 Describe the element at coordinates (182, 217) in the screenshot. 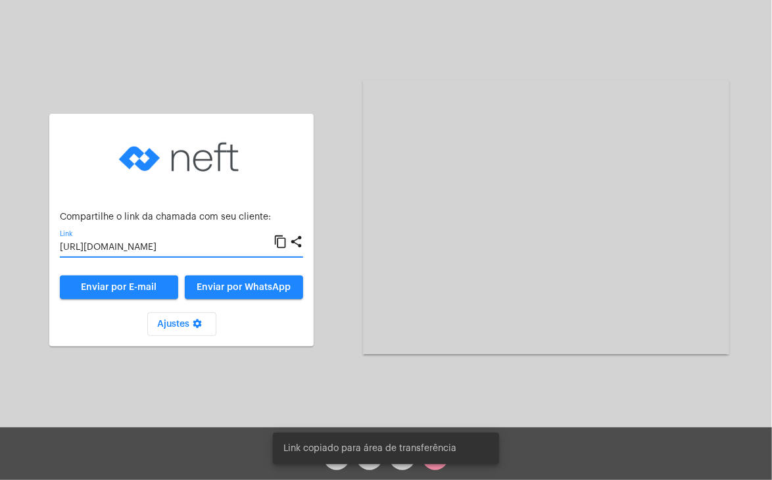

I see `p: Compartilhe o link da chamada com seu cliente:` at that location.